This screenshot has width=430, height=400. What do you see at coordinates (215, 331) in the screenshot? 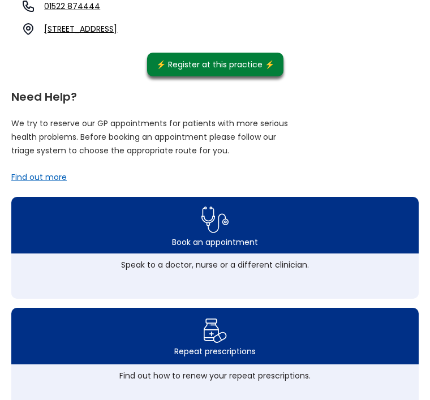
I see `img: repeat prescription icon` at bounding box center [215, 331].